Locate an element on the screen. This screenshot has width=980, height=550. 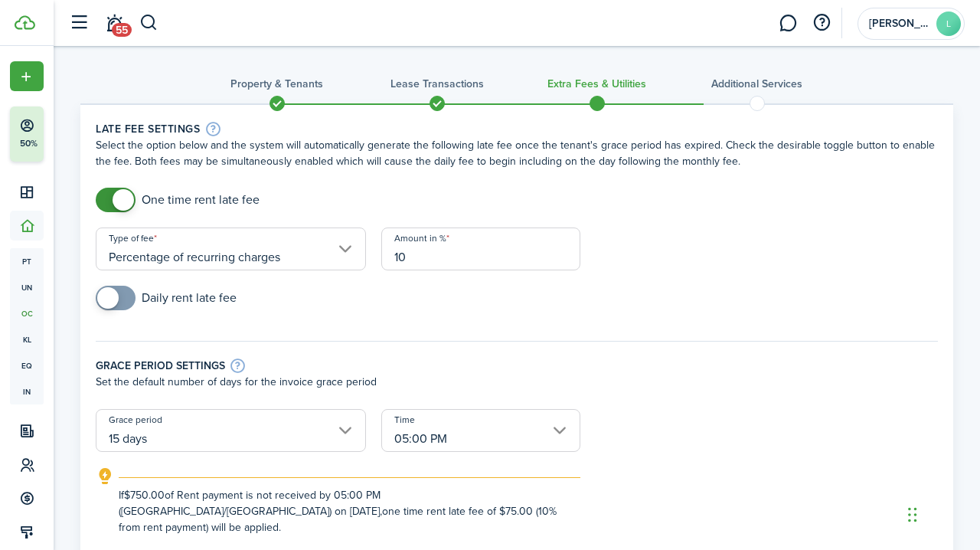
div: Chat Widget is located at coordinates (941, 513).